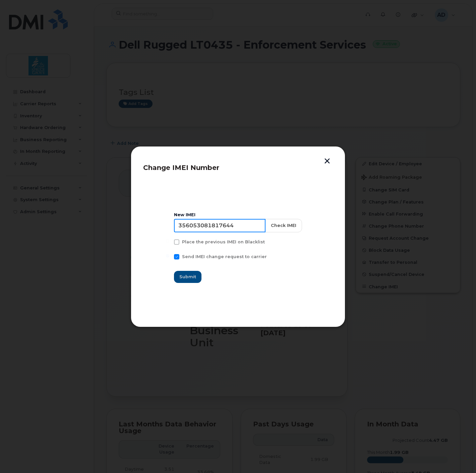 This screenshot has height=473, width=476. What do you see at coordinates (168, 256) in the screenshot?
I see `input: Send IMEI change request to carrier` at bounding box center [168, 256].